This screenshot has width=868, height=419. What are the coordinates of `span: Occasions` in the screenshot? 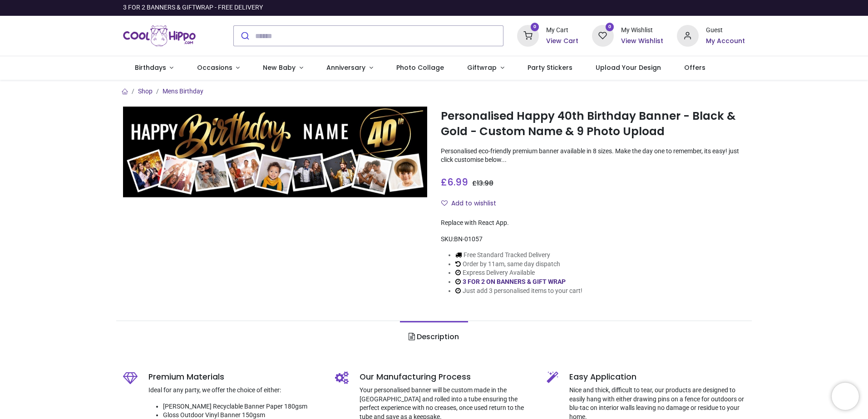 It's located at (215, 68).